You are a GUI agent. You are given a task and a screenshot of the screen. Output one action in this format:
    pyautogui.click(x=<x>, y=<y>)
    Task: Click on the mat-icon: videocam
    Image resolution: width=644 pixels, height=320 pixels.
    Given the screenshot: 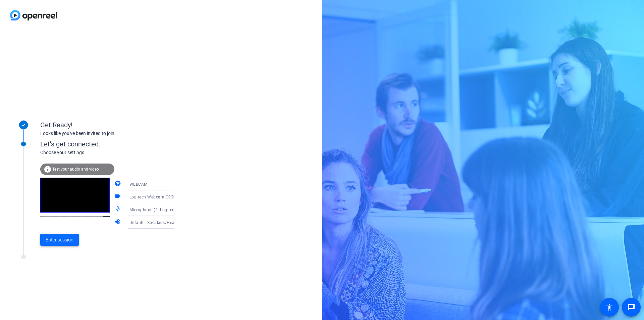 What is the action you would take?
    pyautogui.click(x=119, y=196)
    